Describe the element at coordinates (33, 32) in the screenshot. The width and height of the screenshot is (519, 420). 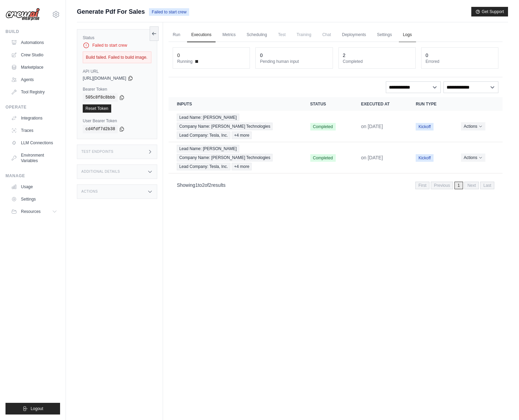
I see `div: Build` at that location.